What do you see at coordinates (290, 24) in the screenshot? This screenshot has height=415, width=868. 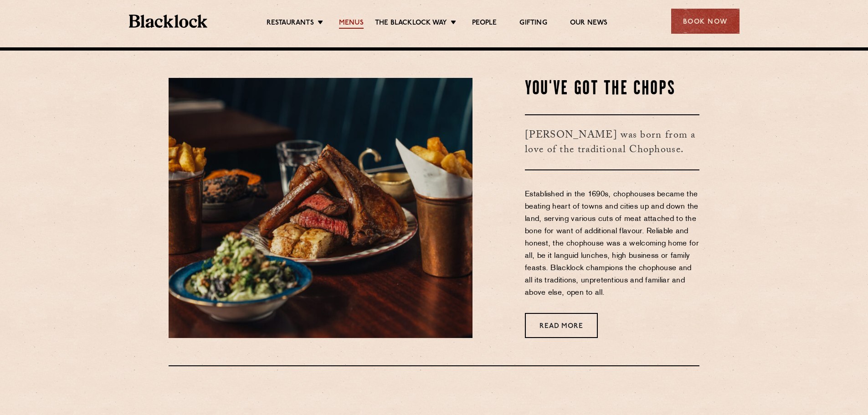 I see `a: Restaurants` at bounding box center [290, 24].